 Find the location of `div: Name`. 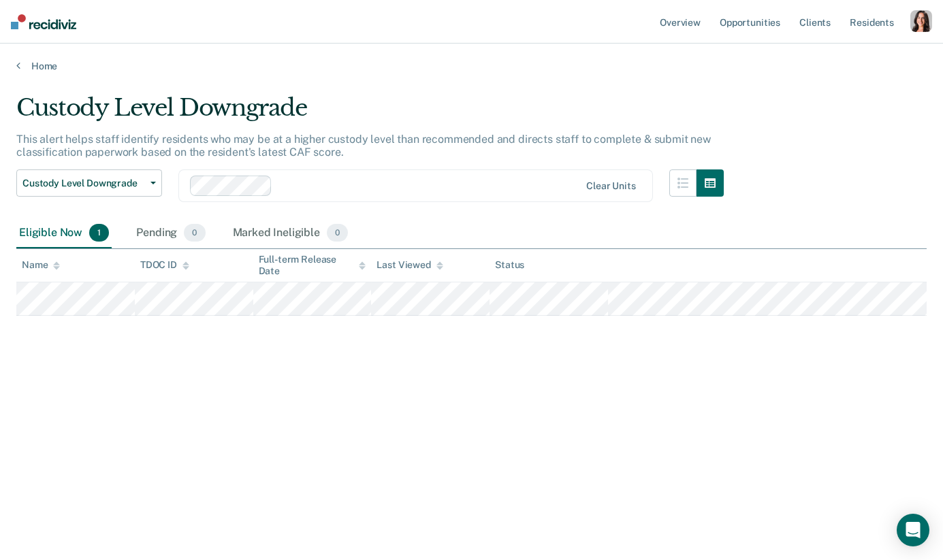

div: Name is located at coordinates (41, 265).